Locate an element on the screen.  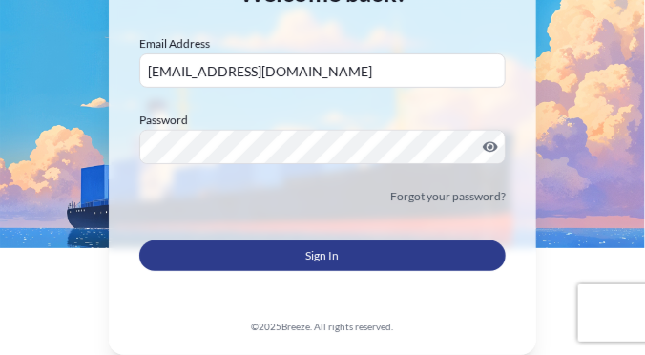
label: Email Address is located at coordinates (175, 44).